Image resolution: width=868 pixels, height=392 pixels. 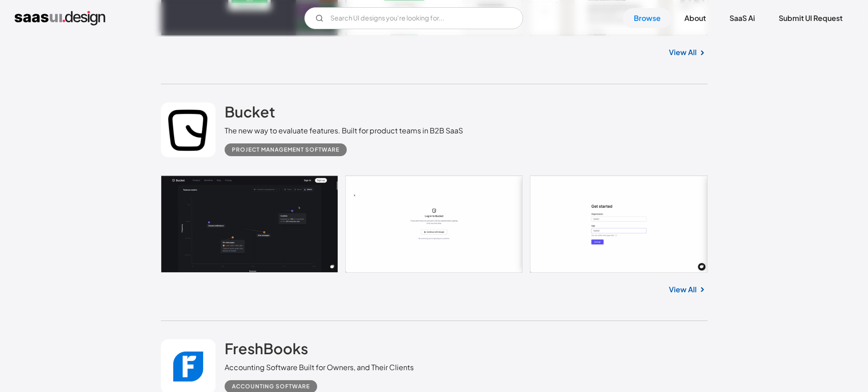 I want to click on a: About, so click(x=695, y=18).